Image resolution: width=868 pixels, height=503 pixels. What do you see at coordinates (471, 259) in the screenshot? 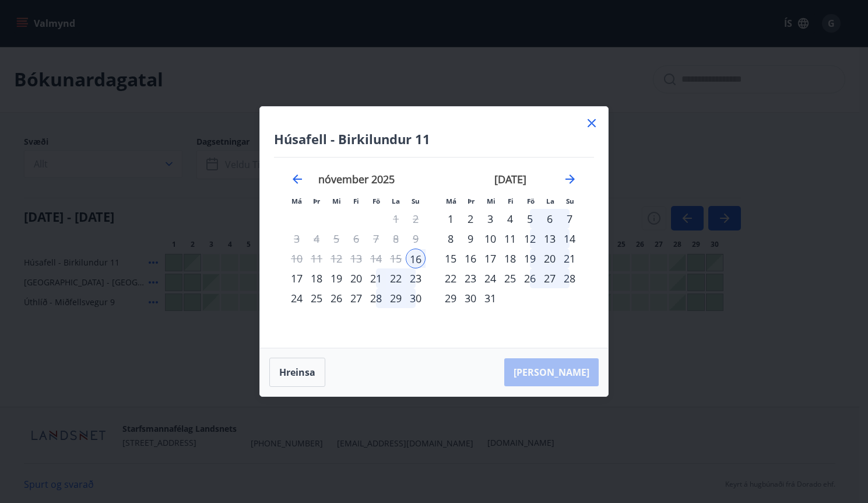
I see `div: 16` at bounding box center [471, 259].